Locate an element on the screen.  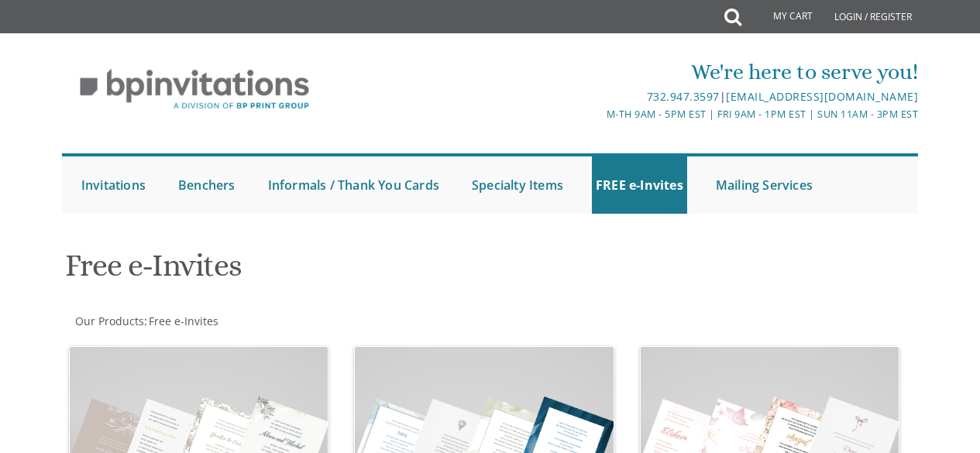
div: We're here to serve you! is located at coordinates (633, 72).